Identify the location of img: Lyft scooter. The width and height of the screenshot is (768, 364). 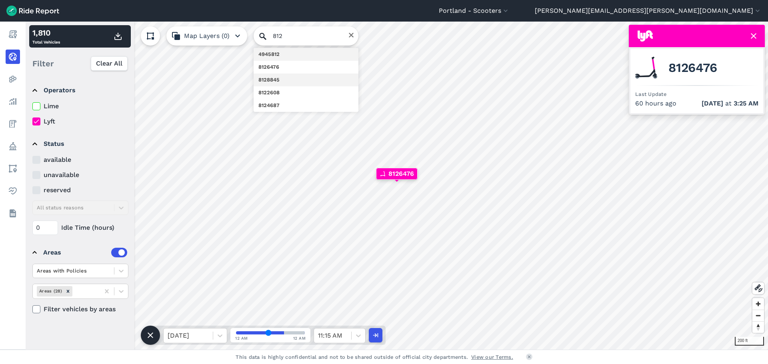
(646, 68).